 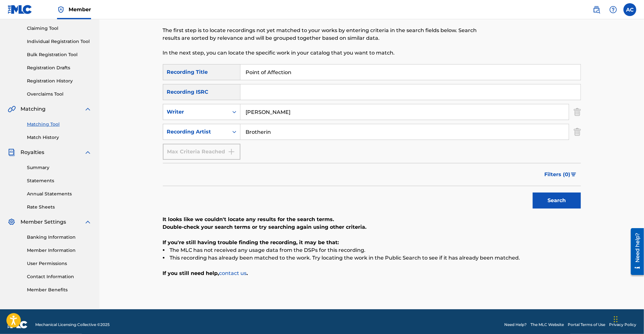 I want to click on a: Banking Information, so click(x=60, y=237).